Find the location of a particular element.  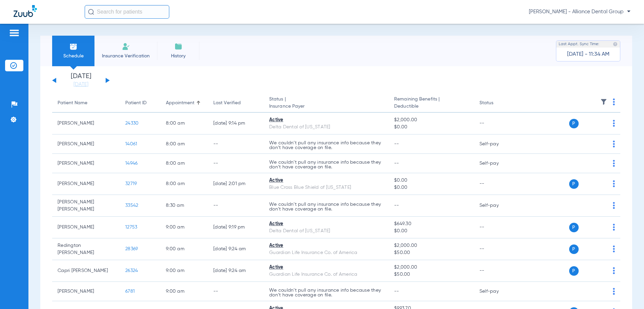

span: 6781 is located at coordinates (130, 291).